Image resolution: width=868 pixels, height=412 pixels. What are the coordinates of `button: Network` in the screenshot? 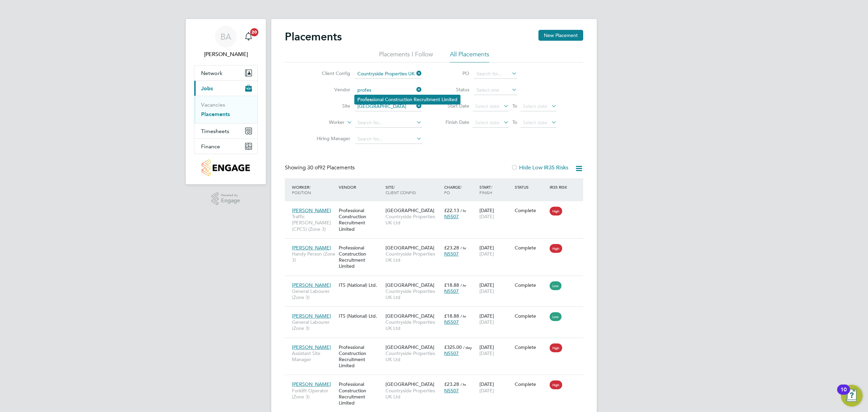 It's located at (226, 73).